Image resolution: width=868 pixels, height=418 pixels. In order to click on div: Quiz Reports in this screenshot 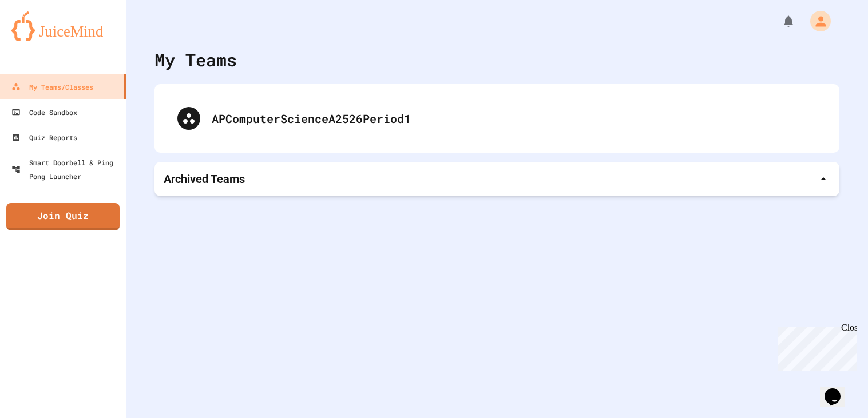, I will do `click(44, 137)`.